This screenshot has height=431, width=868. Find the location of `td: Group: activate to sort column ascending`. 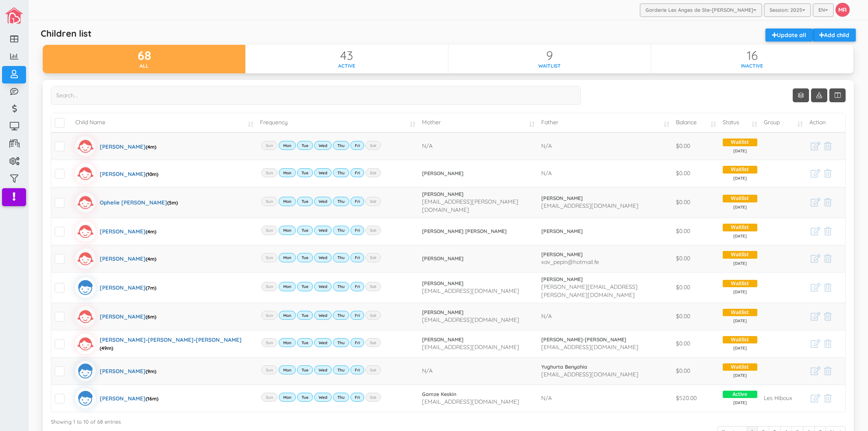

td: Group: activate to sort column ascending is located at coordinates (784, 123).